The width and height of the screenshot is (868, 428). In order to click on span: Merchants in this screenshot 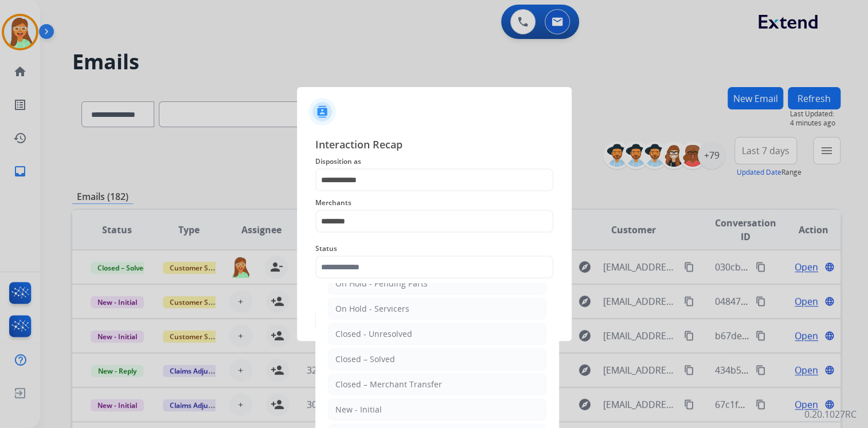, I will do `click(434, 203)`.